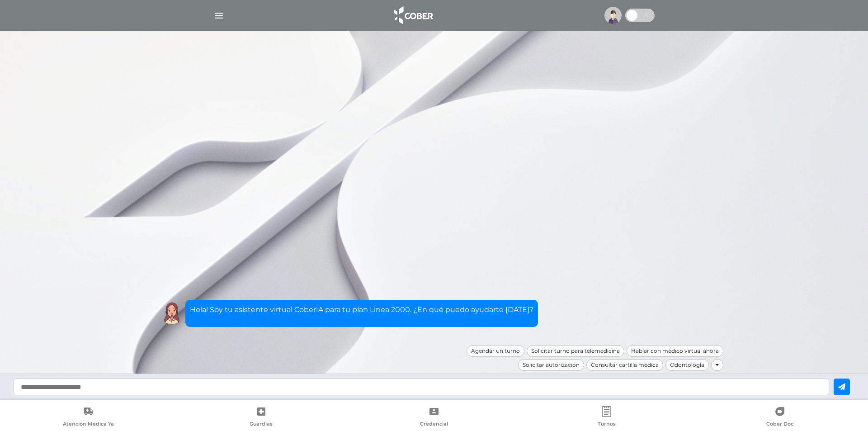 This screenshot has height=431, width=868. Describe the element at coordinates (675, 351) in the screenshot. I see `div: Hablar con médico virtual ahora` at that location.